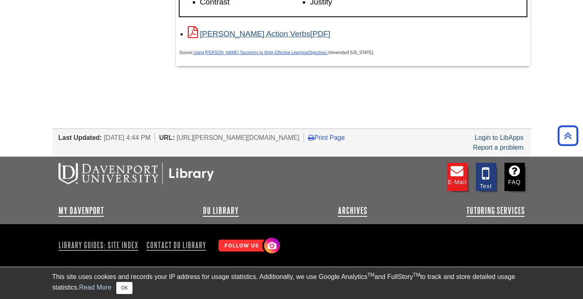 The width and height of the screenshot is (583, 299). What do you see at coordinates (81, 211) in the screenshot?
I see `a: My Davenport` at bounding box center [81, 211].